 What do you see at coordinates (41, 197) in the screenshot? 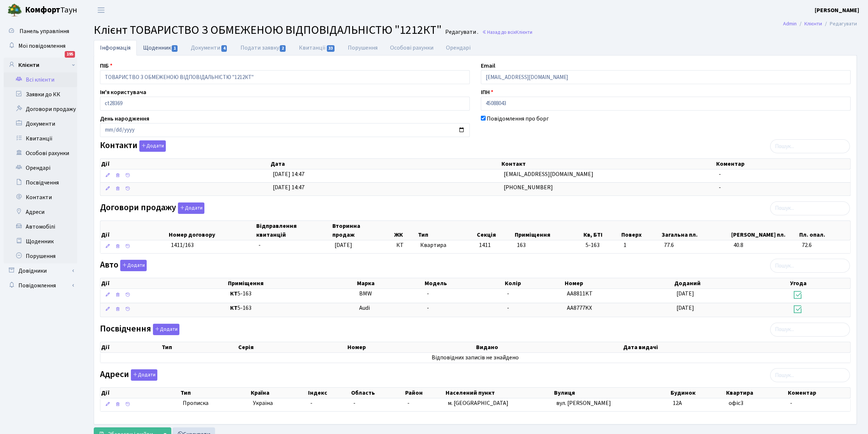
I see `a: Контакти` at bounding box center [41, 197].